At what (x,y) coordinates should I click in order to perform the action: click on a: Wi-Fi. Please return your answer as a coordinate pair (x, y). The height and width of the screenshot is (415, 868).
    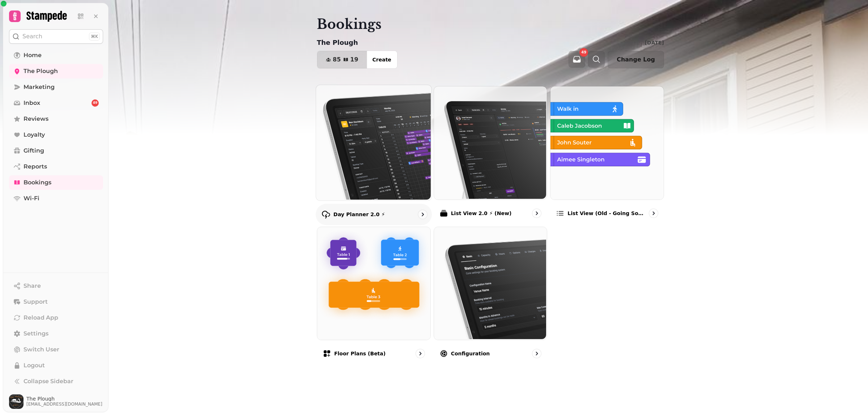
    Looking at the image, I should click on (56, 199).